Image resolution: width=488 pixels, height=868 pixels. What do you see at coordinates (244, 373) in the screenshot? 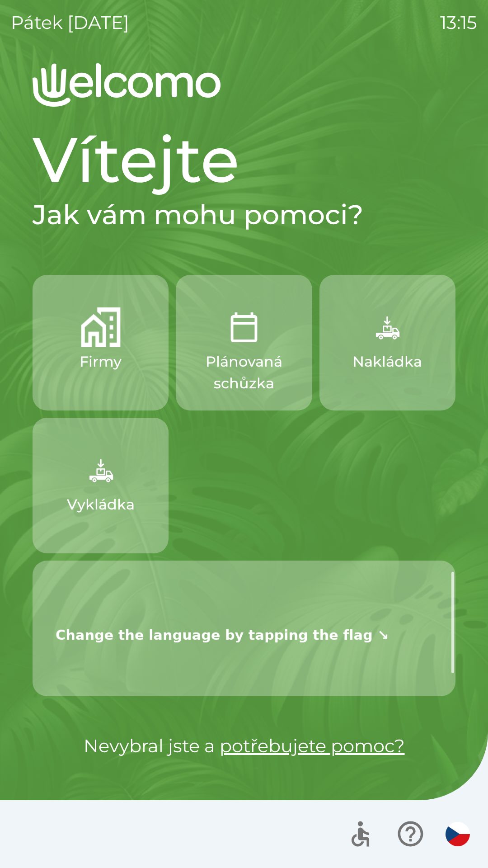
I see `p: Plánovaná schůzka` at bounding box center [244, 373].